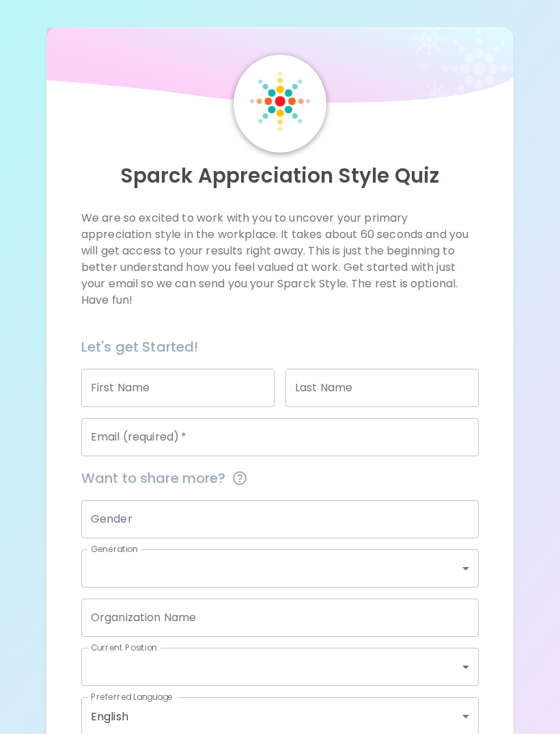  Describe the element at coordinates (132, 696) in the screenshot. I see `label: Preferred Language` at that location.